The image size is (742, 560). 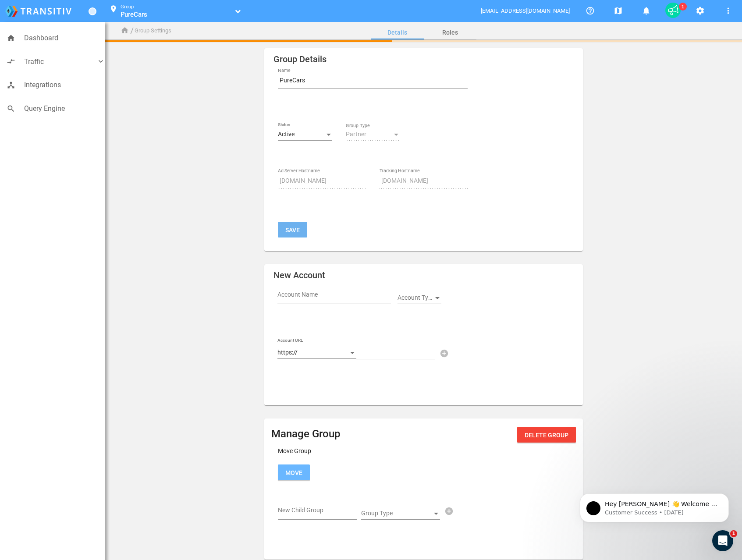 I want to click on span: Dashboard, so click(x=64, y=38).